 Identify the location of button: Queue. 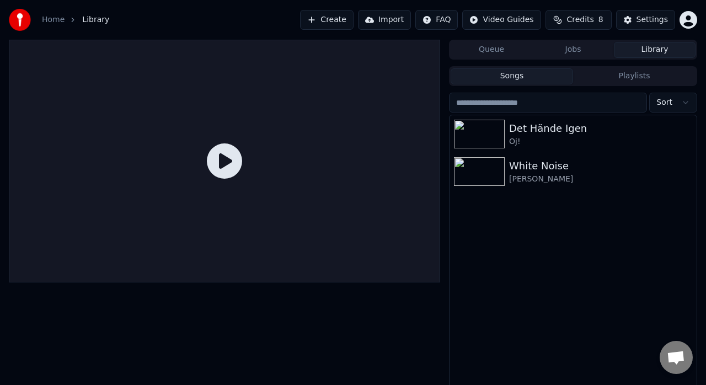
(491, 50).